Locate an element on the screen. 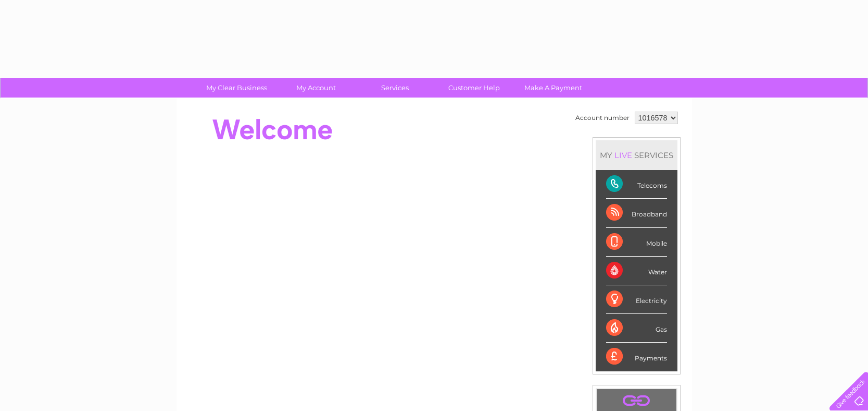 This screenshot has width=868, height=411. div: Water is located at coordinates (637, 271).